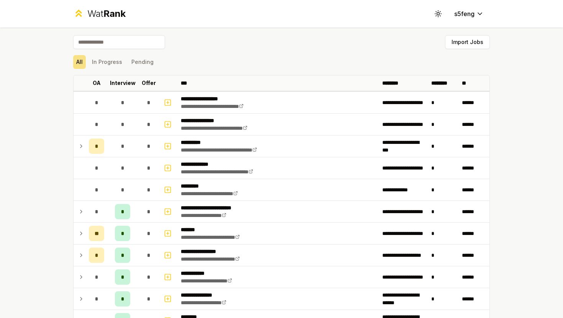 Image resolution: width=563 pixels, height=318 pixels. What do you see at coordinates (149, 83) in the screenshot?
I see `p: Offer` at bounding box center [149, 83].